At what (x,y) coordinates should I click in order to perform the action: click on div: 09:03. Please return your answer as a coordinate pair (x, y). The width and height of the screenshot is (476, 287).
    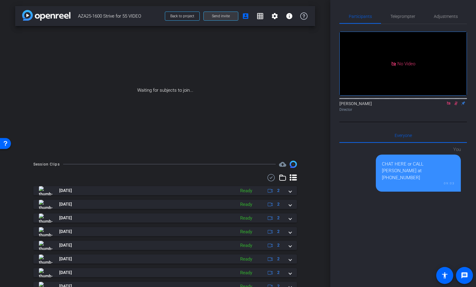
    Looking at the image, I should click on (418, 183).